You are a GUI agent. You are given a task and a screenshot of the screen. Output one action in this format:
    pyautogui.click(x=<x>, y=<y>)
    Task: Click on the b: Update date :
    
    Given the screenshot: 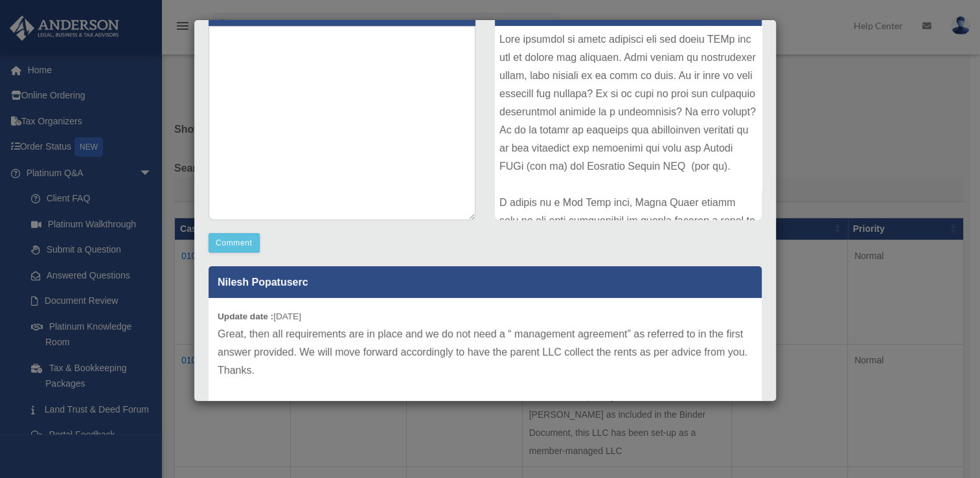 What is the action you would take?
    pyautogui.click(x=245, y=317)
    